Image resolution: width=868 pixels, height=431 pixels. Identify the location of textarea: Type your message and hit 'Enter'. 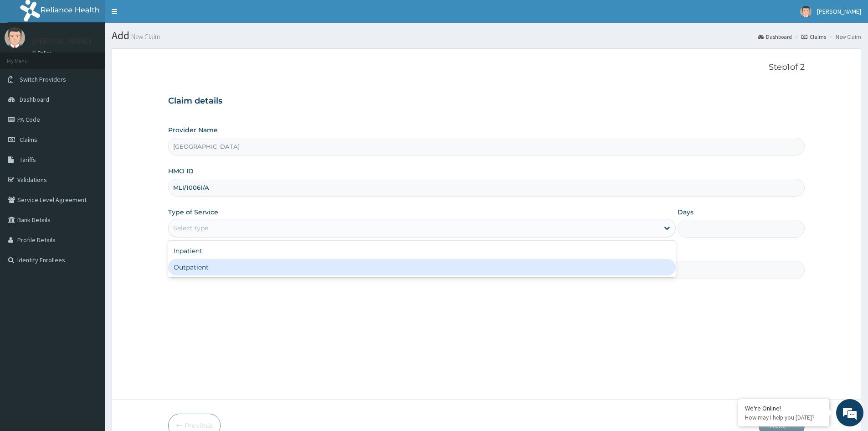
(89, 265).